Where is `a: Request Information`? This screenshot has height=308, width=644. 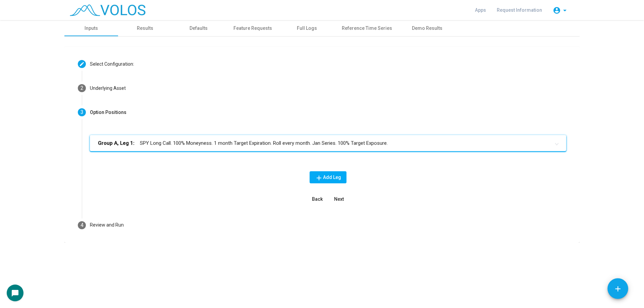 a: Request Information is located at coordinates (519, 10).